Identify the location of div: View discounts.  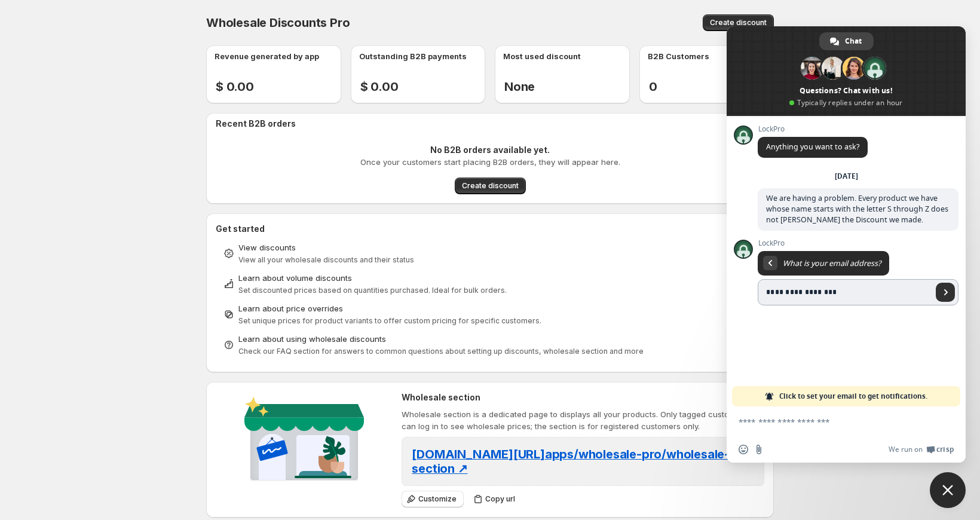
(490, 247).